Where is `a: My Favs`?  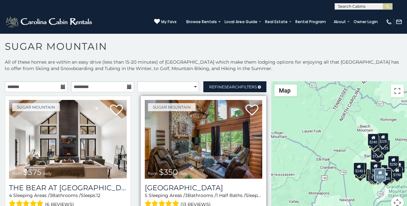 a: My Favs is located at coordinates (165, 22).